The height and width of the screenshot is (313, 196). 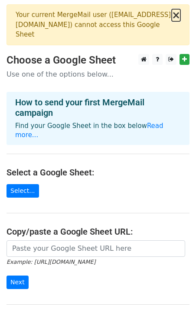 What do you see at coordinates (23, 190) in the screenshot?
I see `a: Select...` at bounding box center [23, 190].